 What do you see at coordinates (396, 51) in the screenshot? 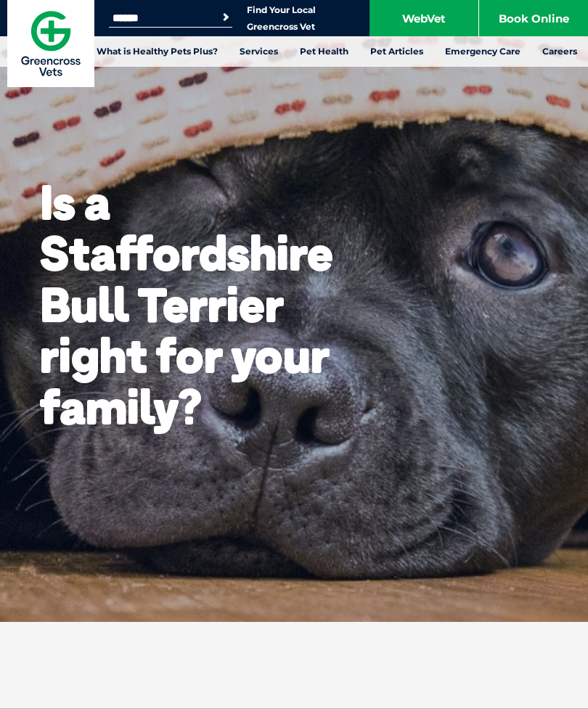
I see `a: Pet Articles` at bounding box center [396, 51].